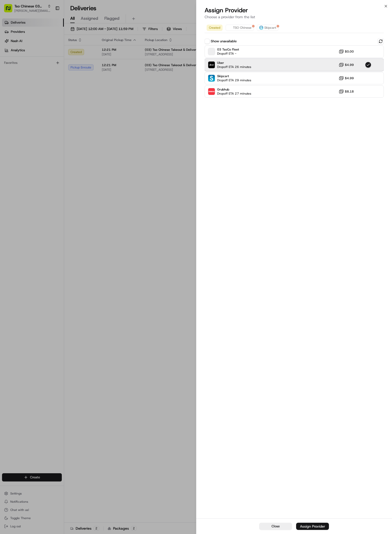  I want to click on input: Clear, so click(49, 36).